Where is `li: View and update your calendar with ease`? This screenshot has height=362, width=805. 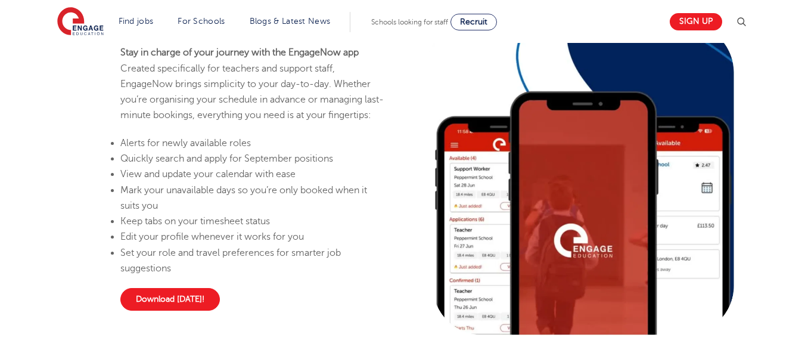
li: View and update your calendar with ease is located at coordinates (253, 174).